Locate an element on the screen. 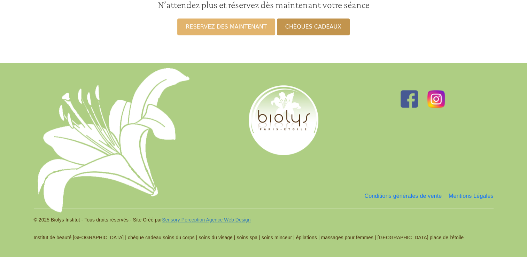 The image size is (527, 257). p: © 2025 Biolys Institut - Tous droits réservés - Site Créé par is located at coordinates (263, 220).